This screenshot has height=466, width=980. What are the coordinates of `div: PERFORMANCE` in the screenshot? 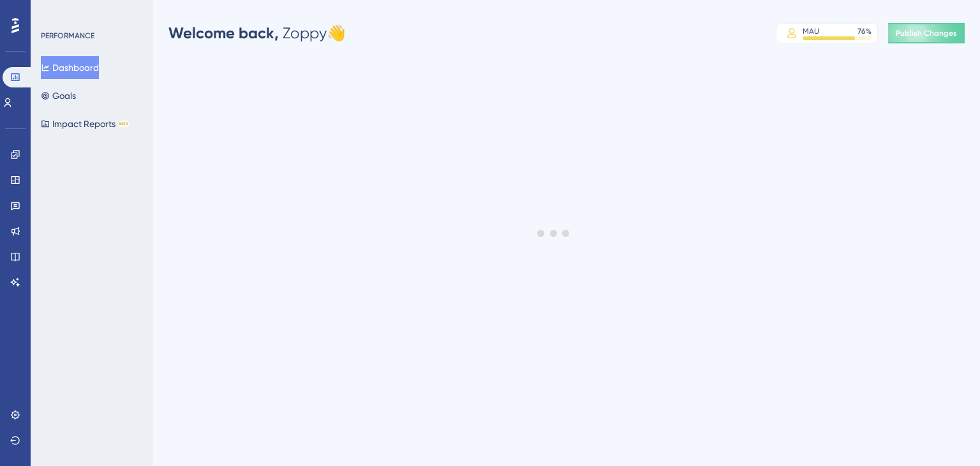 It's located at (67, 35).